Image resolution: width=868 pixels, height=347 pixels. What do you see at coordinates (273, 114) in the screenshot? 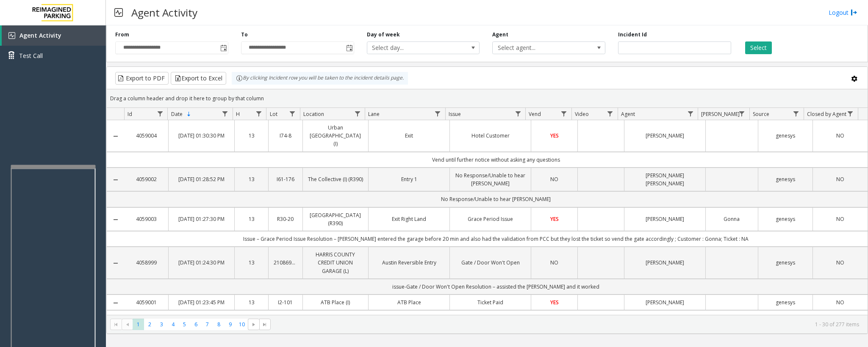
I see `span: Lot` at bounding box center [273, 114].